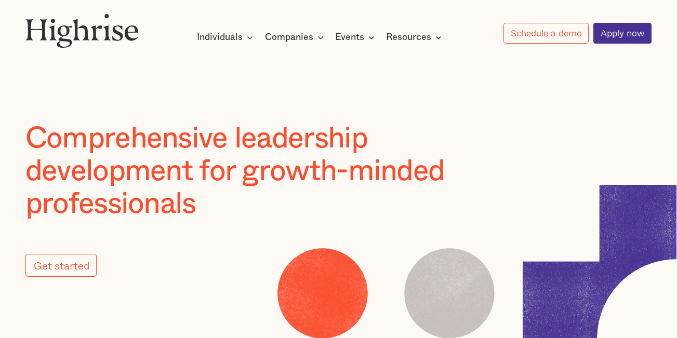 The width and height of the screenshot is (677, 338). Describe the element at coordinates (61, 265) in the screenshot. I see `a: Get started` at that location.